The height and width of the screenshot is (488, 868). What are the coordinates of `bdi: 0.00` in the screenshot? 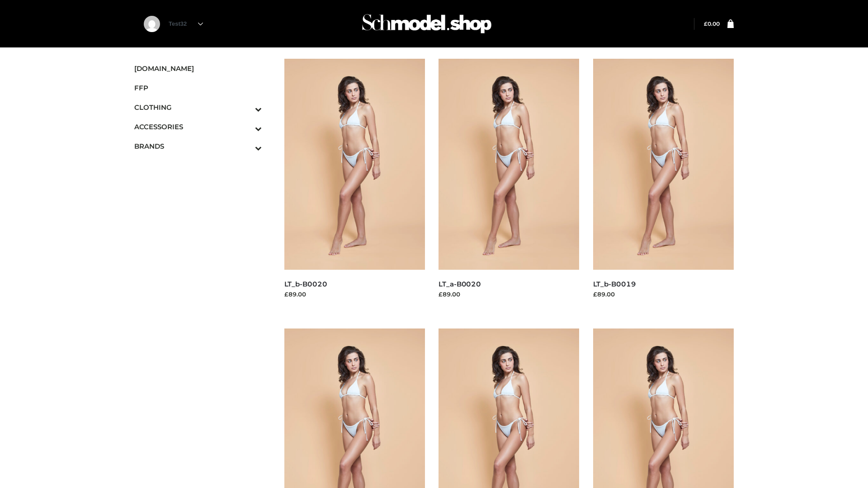 It's located at (712, 23).